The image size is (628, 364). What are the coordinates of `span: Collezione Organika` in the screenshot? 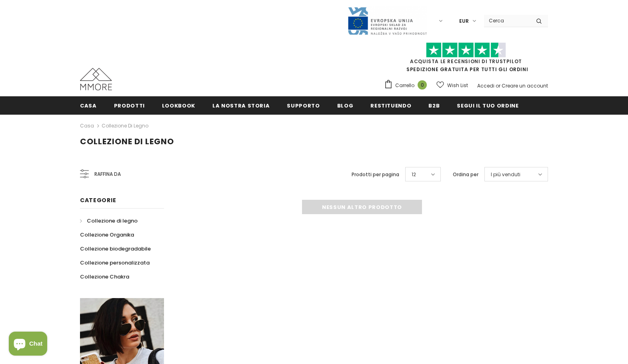 It's located at (107, 235).